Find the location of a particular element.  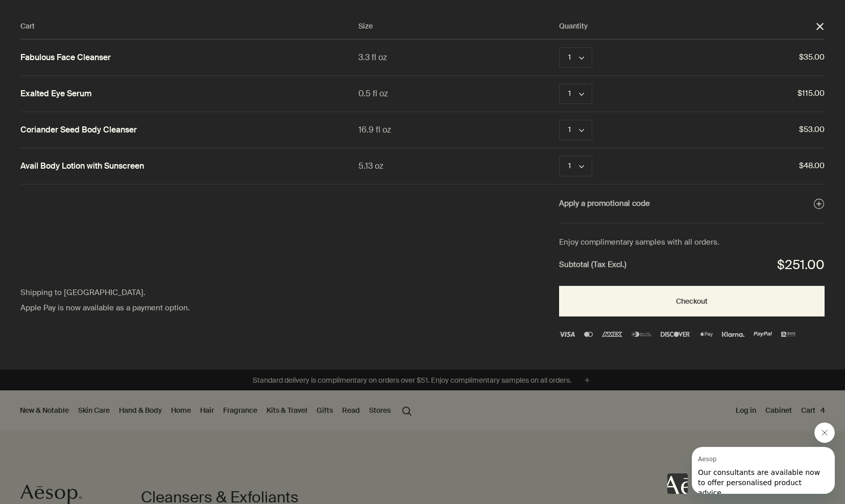

span: Our consultants are available now to offer personalised product advice. is located at coordinates (67, 36).